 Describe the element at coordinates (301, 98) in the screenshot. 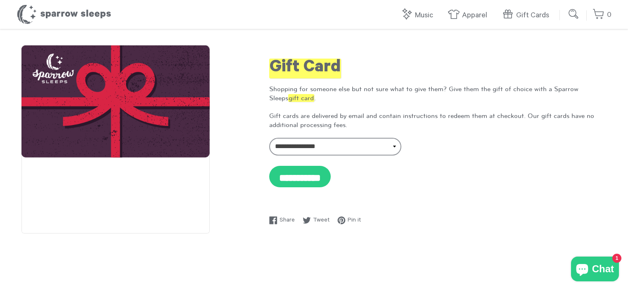

I see `em: gift card` at that location.